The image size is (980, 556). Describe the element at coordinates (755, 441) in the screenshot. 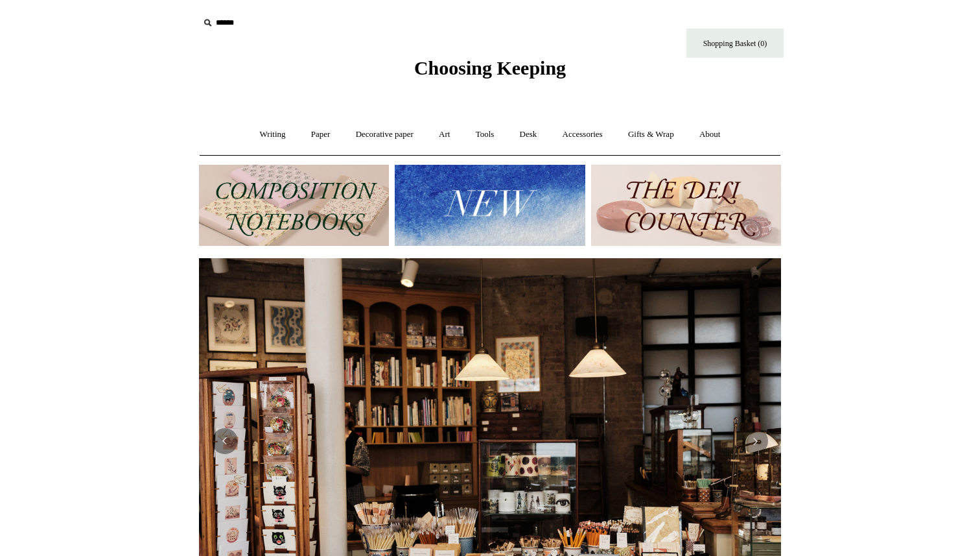

I see `button: Next` at that location.